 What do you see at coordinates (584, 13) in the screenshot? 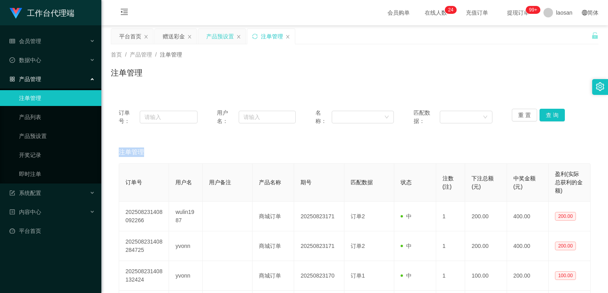
I see `i: 图标: global` at bounding box center [584, 13].